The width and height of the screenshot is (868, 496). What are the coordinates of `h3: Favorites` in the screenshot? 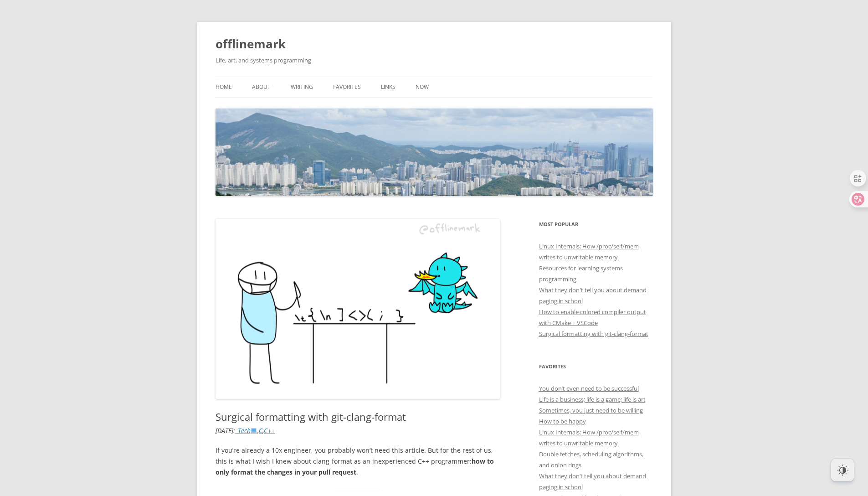 It's located at (596, 367).